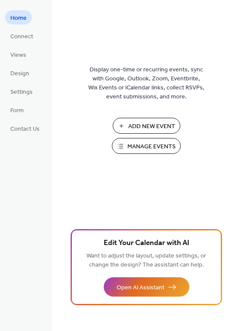 The width and height of the screenshot is (241, 331). What do you see at coordinates (146, 146) in the screenshot?
I see `button: Manage Events` at bounding box center [146, 146].